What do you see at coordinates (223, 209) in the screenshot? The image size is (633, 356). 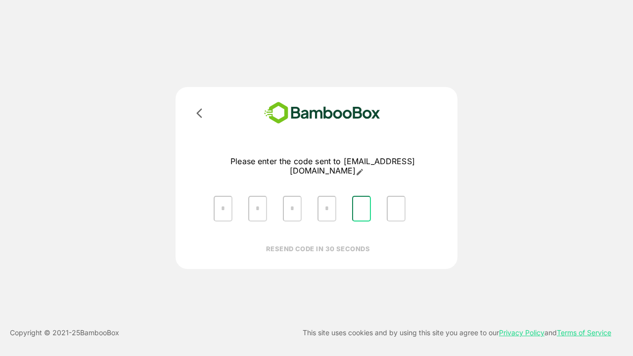 I see `input: Please enter OTP character 1` at bounding box center [223, 209].